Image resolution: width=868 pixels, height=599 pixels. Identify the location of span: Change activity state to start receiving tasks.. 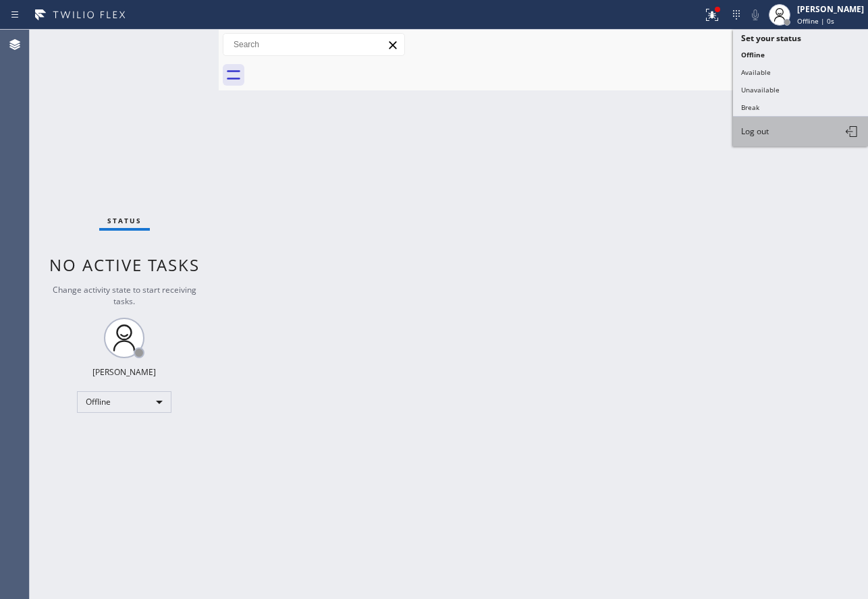
(124, 295).